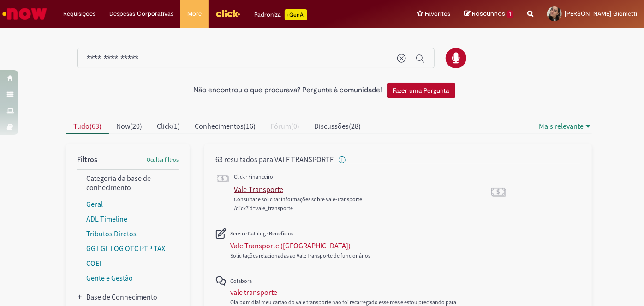 The image size is (644, 306). Describe the element at coordinates (296, 15) in the screenshot. I see `p: +GenAi` at that location.